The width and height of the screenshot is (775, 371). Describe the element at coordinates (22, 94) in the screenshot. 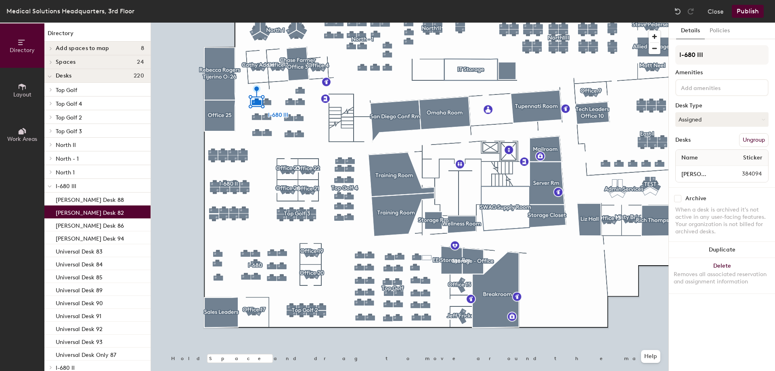

I see `span: Layout` at that location.